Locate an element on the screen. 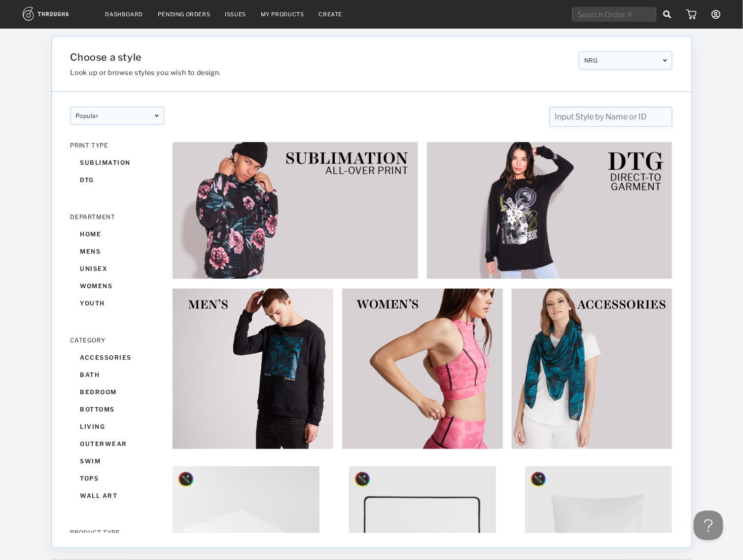  div: home is located at coordinates (117, 234).